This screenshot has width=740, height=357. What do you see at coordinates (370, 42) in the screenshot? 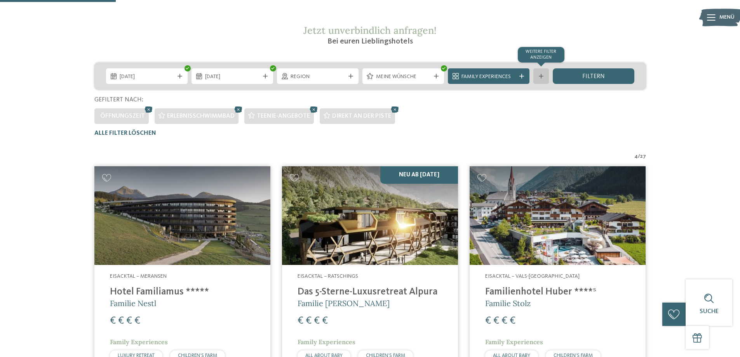
I see `span: Bei euren Lieblingshotels` at bounding box center [370, 42].